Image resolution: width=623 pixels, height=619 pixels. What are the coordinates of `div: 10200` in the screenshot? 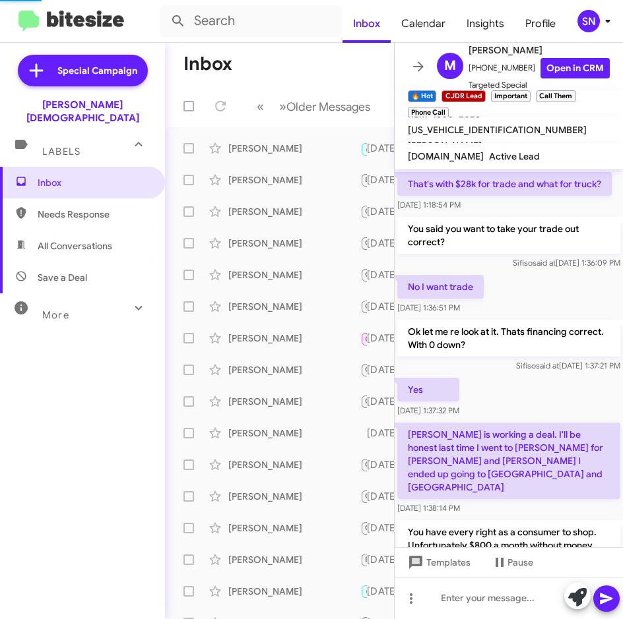 It's located at (363, 179).